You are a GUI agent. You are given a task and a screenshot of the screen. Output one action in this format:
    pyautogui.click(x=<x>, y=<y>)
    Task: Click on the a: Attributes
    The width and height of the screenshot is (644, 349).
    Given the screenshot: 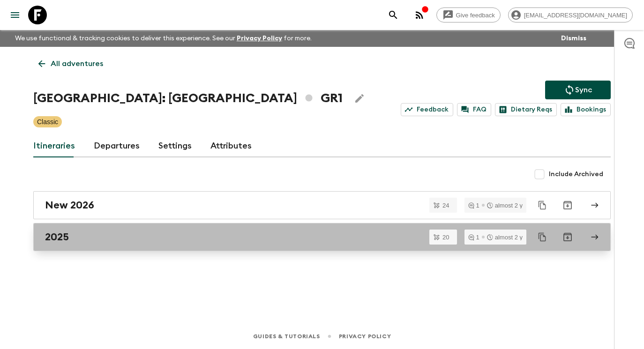 What is the action you would take?
    pyautogui.click(x=231, y=146)
    